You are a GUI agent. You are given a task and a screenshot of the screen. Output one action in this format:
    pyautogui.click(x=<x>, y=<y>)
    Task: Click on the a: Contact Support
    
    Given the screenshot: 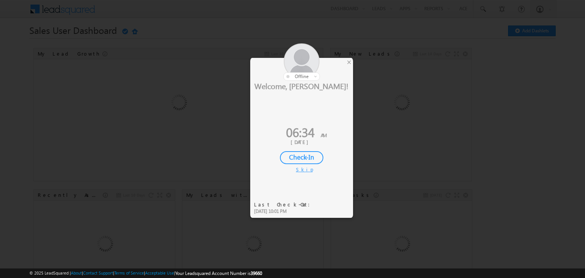 What is the action you would take?
    pyautogui.click(x=98, y=273)
    